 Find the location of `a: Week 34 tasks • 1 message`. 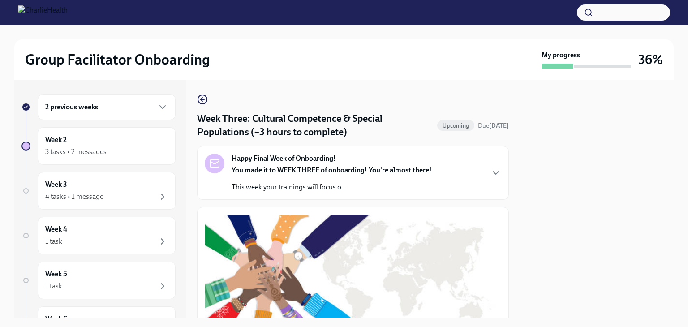

a: Week 34 tasks • 1 message is located at coordinates (99, 191).